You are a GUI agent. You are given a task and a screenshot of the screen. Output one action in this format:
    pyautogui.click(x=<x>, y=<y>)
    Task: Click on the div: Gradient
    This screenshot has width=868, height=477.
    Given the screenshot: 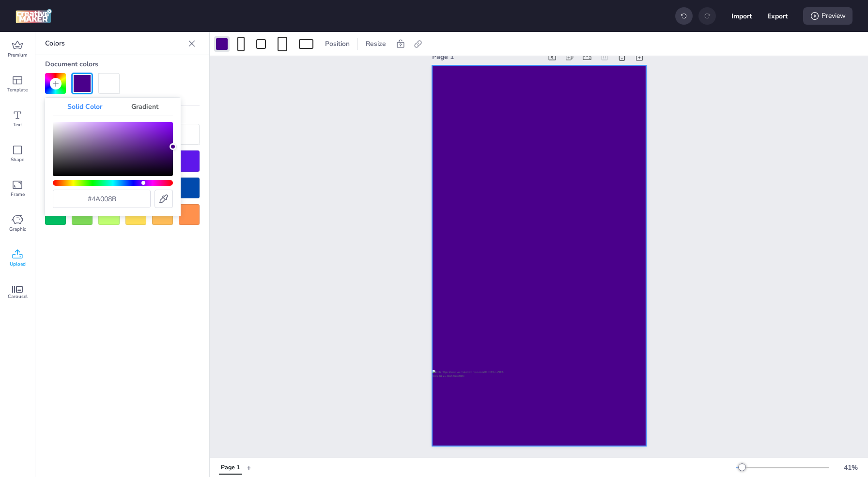 What is the action you would take?
    pyautogui.click(x=145, y=106)
    